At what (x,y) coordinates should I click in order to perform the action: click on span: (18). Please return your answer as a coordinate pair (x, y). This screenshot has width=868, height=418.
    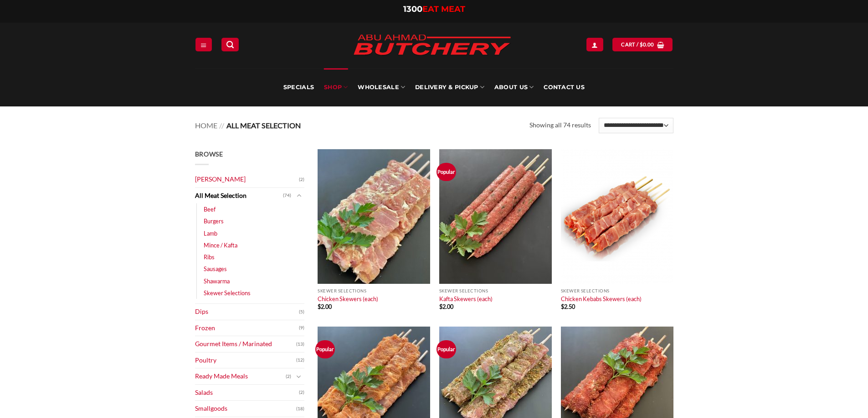
    Looking at the image, I should click on (300, 409).